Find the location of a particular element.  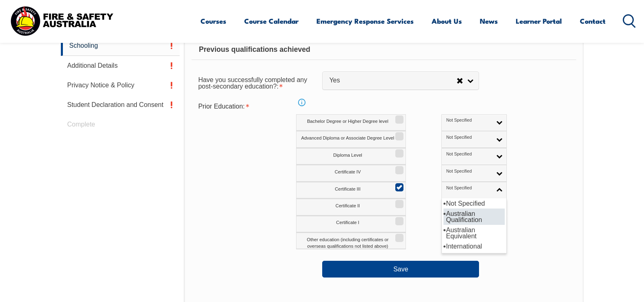

a: Contact is located at coordinates (593, 21).